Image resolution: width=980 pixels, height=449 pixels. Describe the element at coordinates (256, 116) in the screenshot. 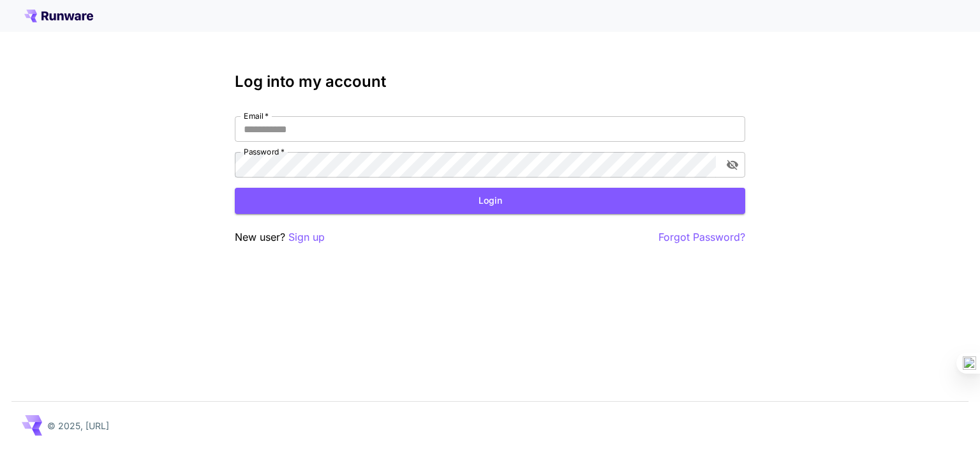

I see `label: Email` at that location.